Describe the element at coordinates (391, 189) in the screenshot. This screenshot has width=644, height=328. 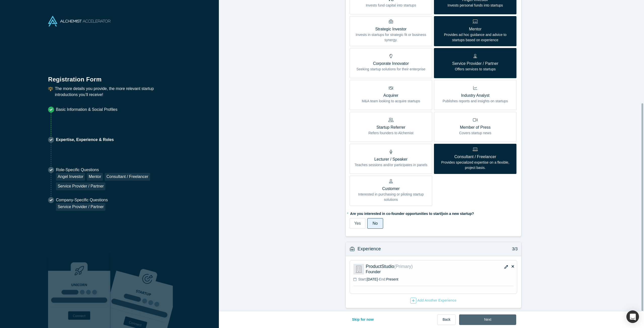
I see `p: Customer` at that location.